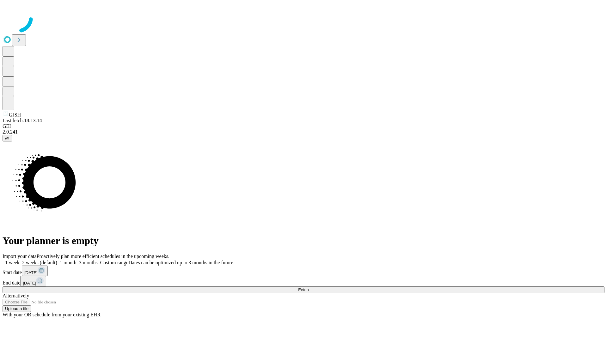 The width and height of the screenshot is (607, 341). Describe the element at coordinates (304, 271) in the screenshot. I see `div: Start date` at that location.